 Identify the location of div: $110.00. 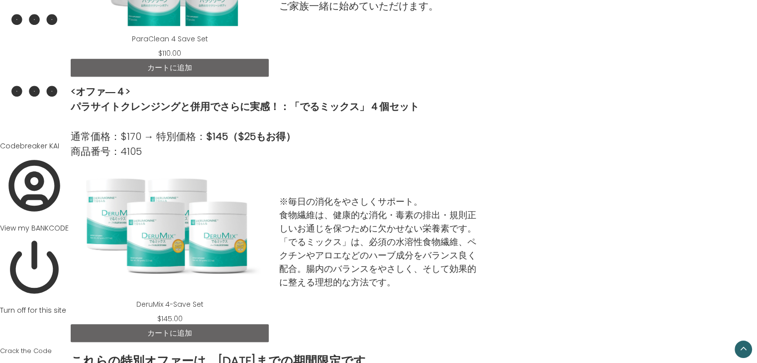
(170, 53).